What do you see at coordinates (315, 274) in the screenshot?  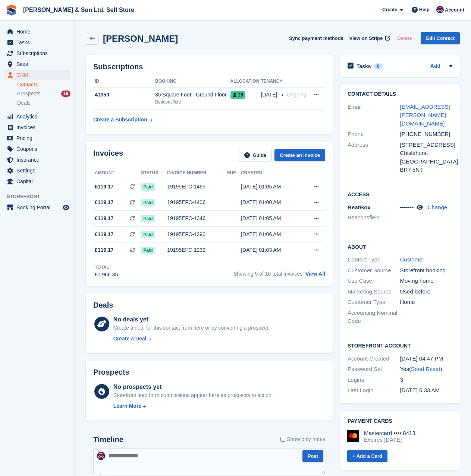 I see `a: View All` at bounding box center [315, 274].